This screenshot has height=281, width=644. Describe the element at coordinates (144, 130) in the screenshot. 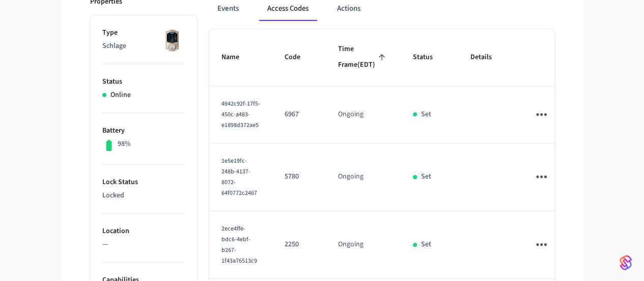

I see `p: Battery` at that location.